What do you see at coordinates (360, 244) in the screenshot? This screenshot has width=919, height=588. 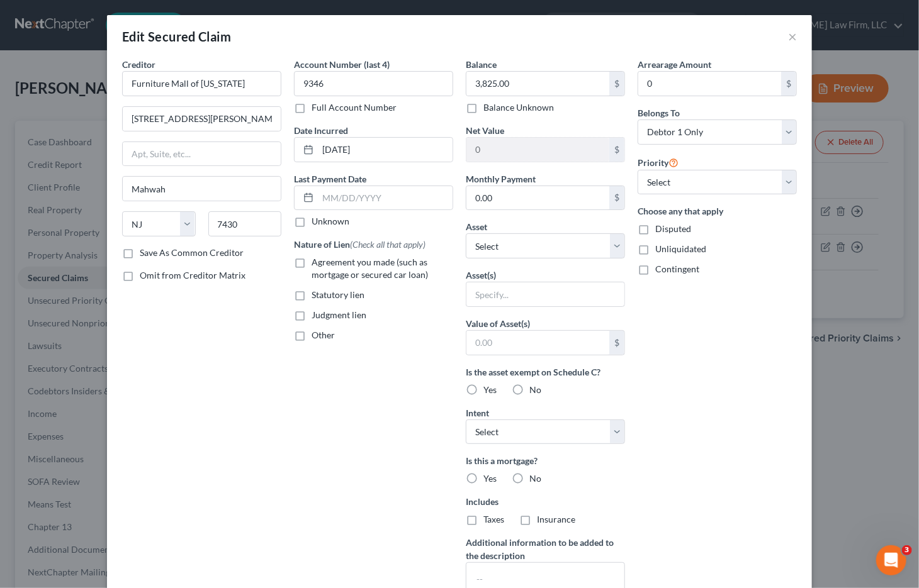 I see `label: Nature of Lien` at bounding box center [360, 244].